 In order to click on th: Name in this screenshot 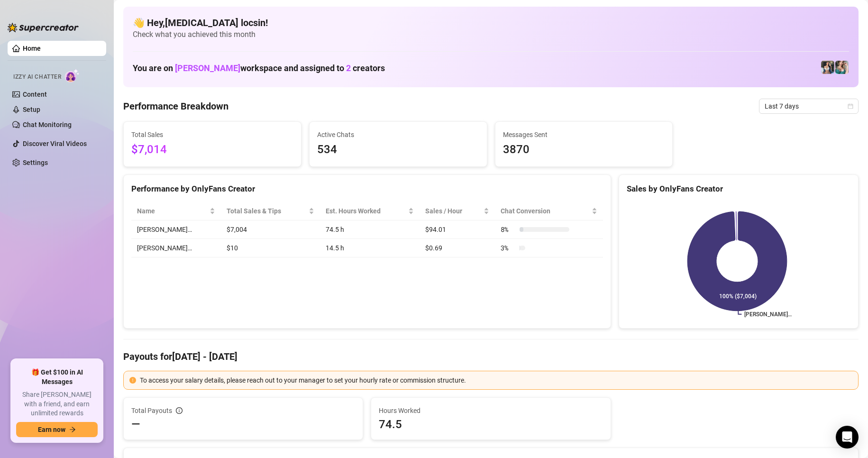, I will do `click(176, 211)`.